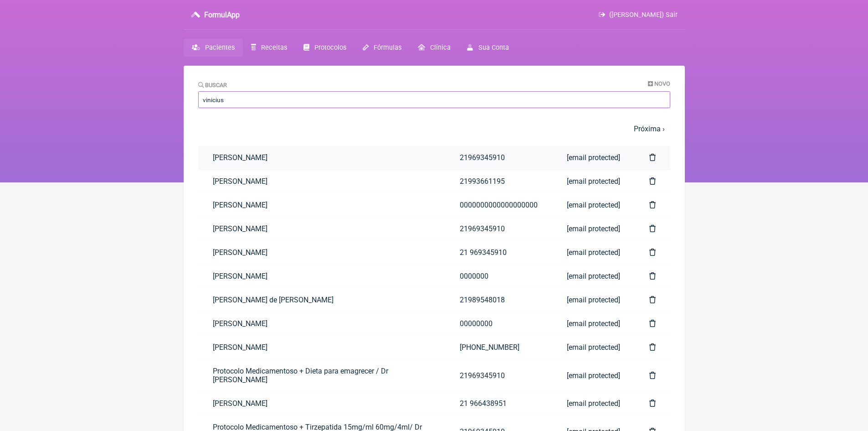 Image resolution: width=868 pixels, height=431 pixels. I want to click on input: Paciente, so click(434, 99).